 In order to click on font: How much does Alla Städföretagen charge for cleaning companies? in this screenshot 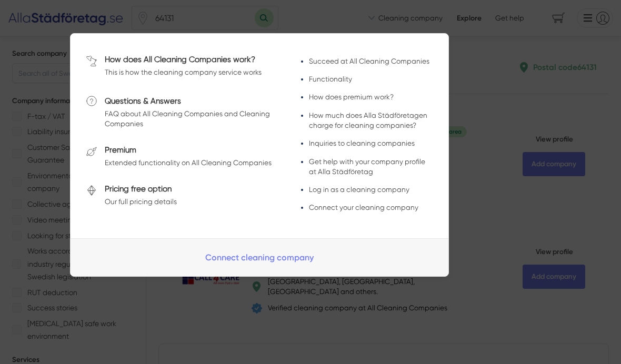, I will do `click(368, 120)`.